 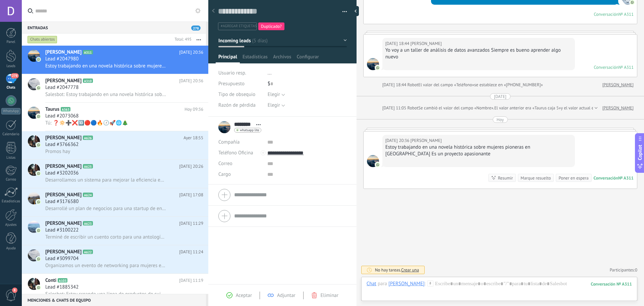 I want to click on div: Calendario, so click(x=11, y=135).